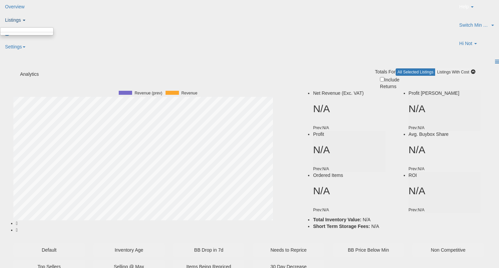 This screenshot has height=268, width=499. I want to click on li: N/A, so click(397, 220).